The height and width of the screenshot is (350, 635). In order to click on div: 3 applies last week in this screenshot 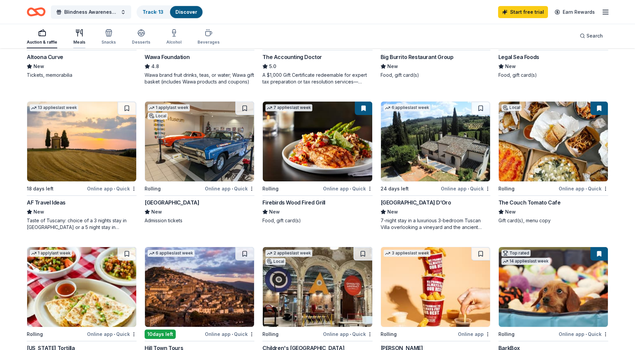, I will do `click(407, 253)`.